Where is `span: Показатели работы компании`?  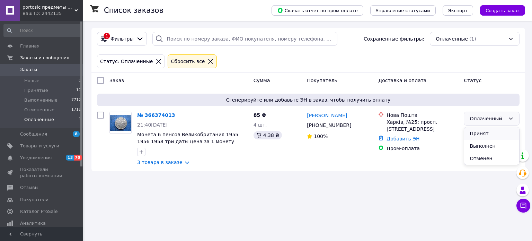 span: Показатели работы компании is located at coordinates (42, 173).